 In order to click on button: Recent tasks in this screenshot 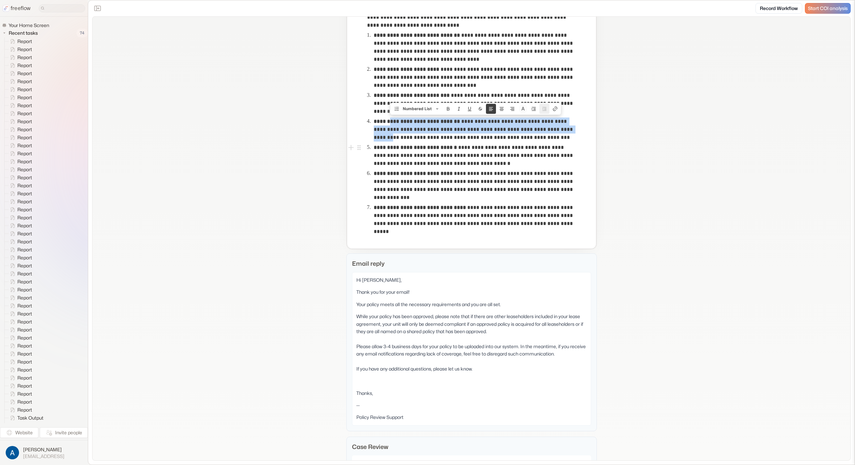, I will do `click(21, 33)`.